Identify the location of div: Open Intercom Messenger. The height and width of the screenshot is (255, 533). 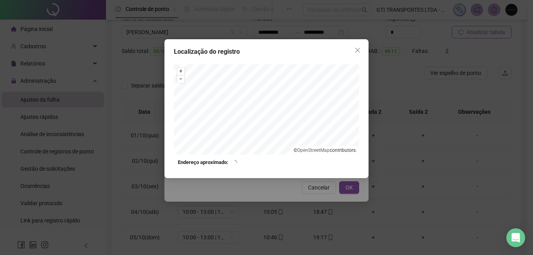
(516, 238).